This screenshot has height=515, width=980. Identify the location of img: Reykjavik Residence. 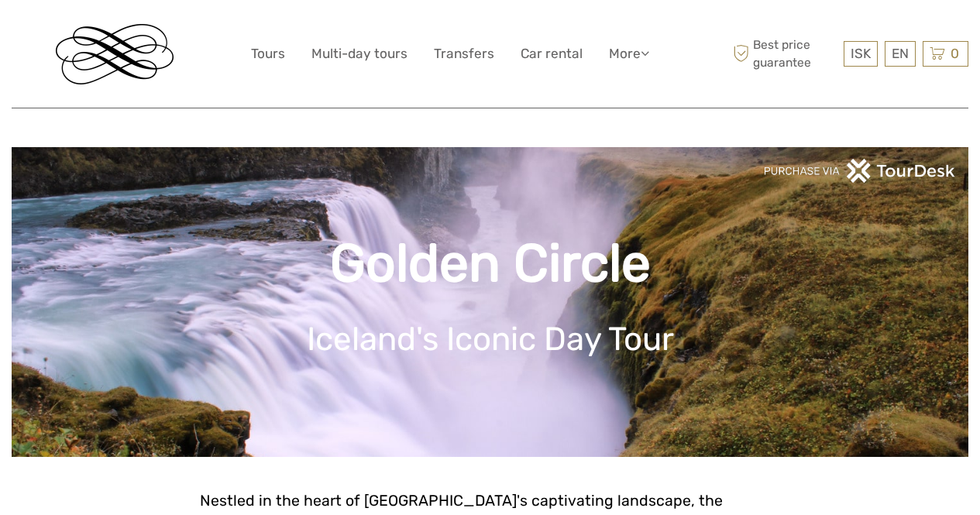
(115, 54).